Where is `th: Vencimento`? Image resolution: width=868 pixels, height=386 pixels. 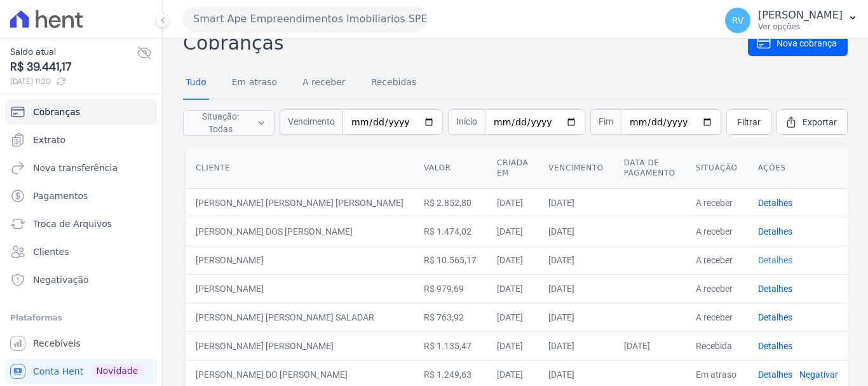
th: Vencimento is located at coordinates (576, 168).